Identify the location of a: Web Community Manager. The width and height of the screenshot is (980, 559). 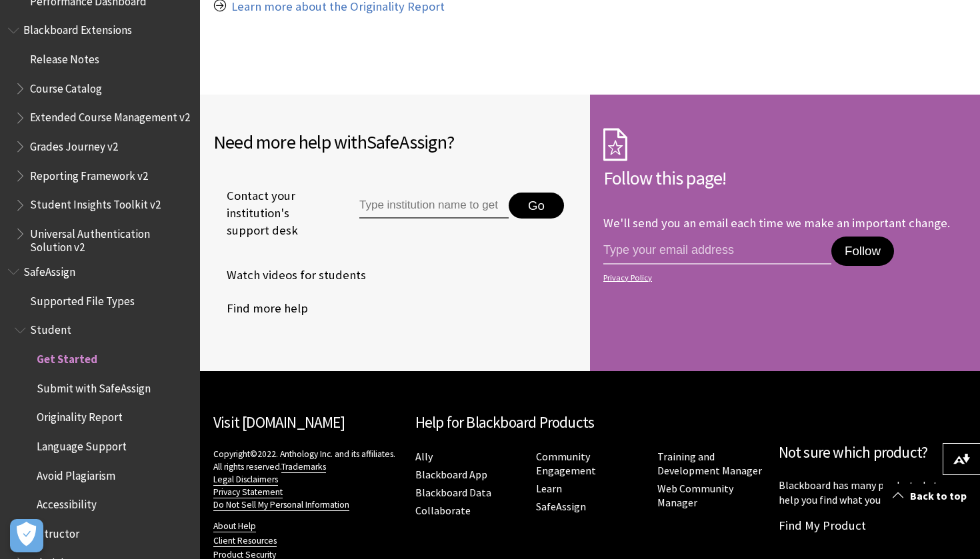
(695, 496).